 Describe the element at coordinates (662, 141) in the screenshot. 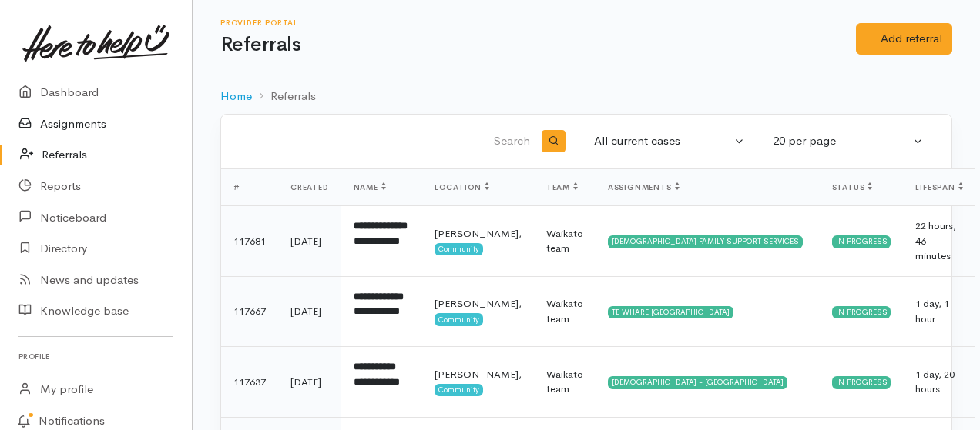

I see `div: All current cases` at that location.